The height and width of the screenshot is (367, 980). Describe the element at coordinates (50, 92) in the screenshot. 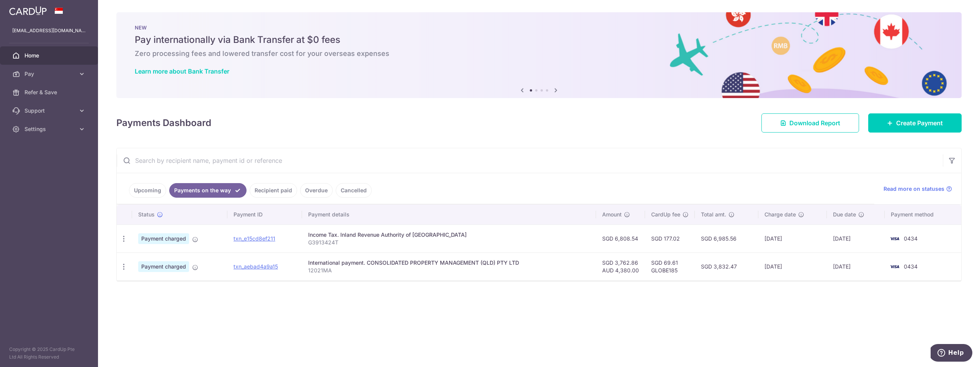

I see `span: Refer & Save` at that location.